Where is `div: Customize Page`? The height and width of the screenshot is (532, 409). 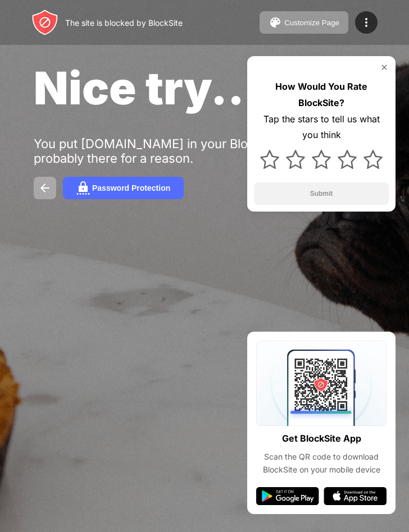 div: Customize Page is located at coordinates (312, 22).